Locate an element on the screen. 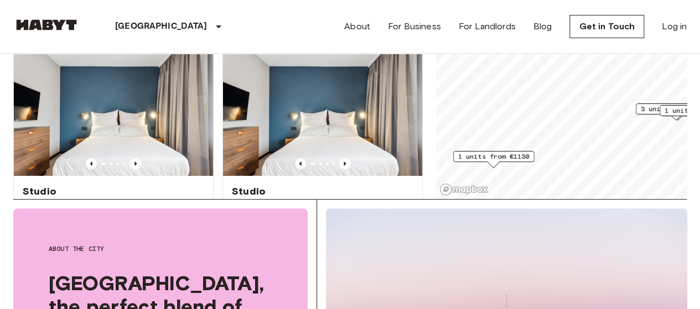  img: Habyt is located at coordinates (46, 25).